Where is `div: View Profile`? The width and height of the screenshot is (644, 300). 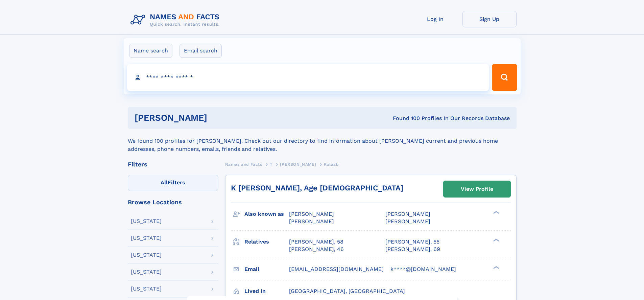 div: View Profile is located at coordinates (477, 189).